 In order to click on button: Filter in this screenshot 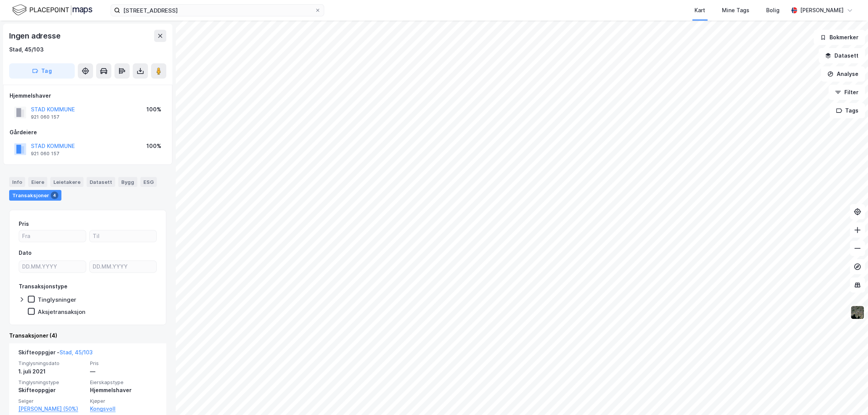, I will do `click(847, 93)`.